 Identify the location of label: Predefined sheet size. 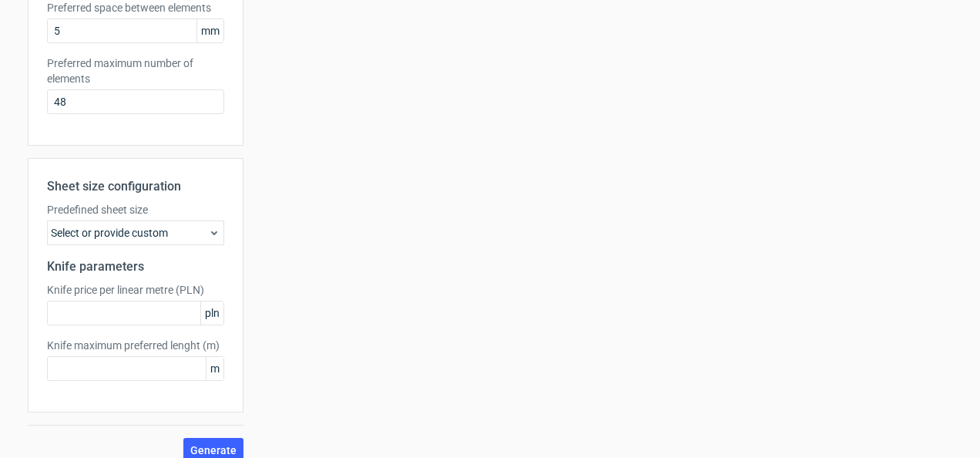
(135, 209).